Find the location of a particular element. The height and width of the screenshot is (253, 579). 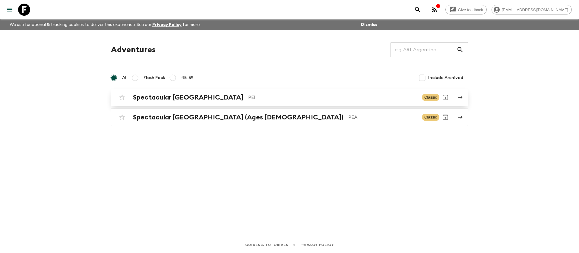

p: We use functional & tracking cookies to deliver this experience. See our for more. is located at coordinates (105, 25).